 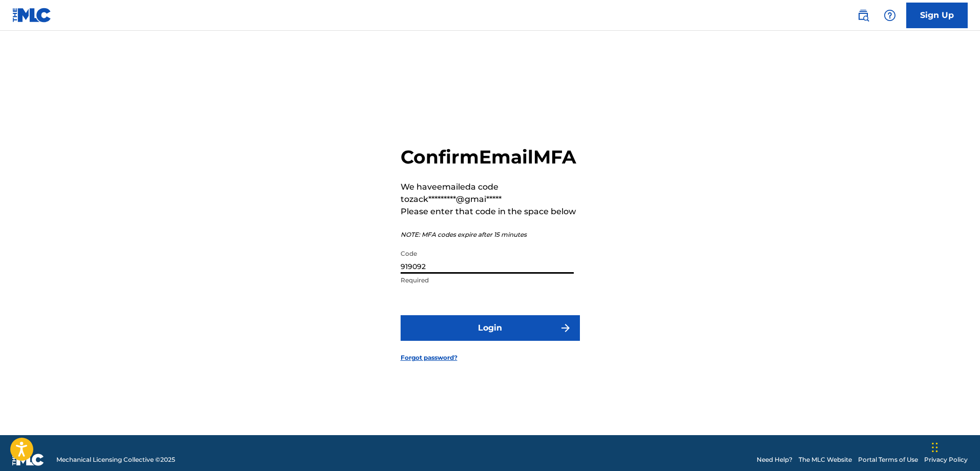 What do you see at coordinates (429, 358) in the screenshot?
I see `a: Forgot password?` at bounding box center [429, 358].